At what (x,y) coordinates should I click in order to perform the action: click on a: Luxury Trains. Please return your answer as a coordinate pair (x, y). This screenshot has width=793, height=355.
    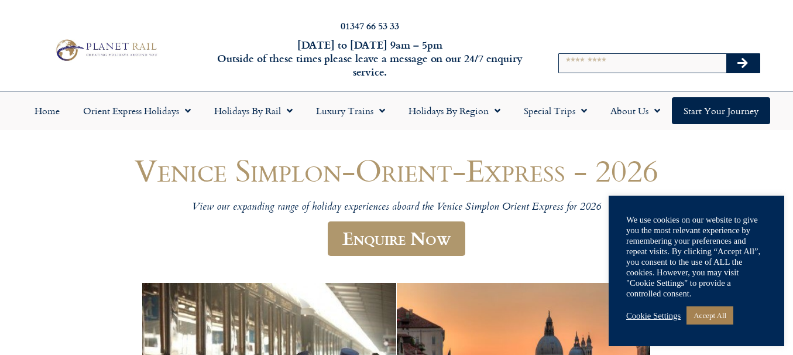
    Looking at the image, I should click on (351, 111).